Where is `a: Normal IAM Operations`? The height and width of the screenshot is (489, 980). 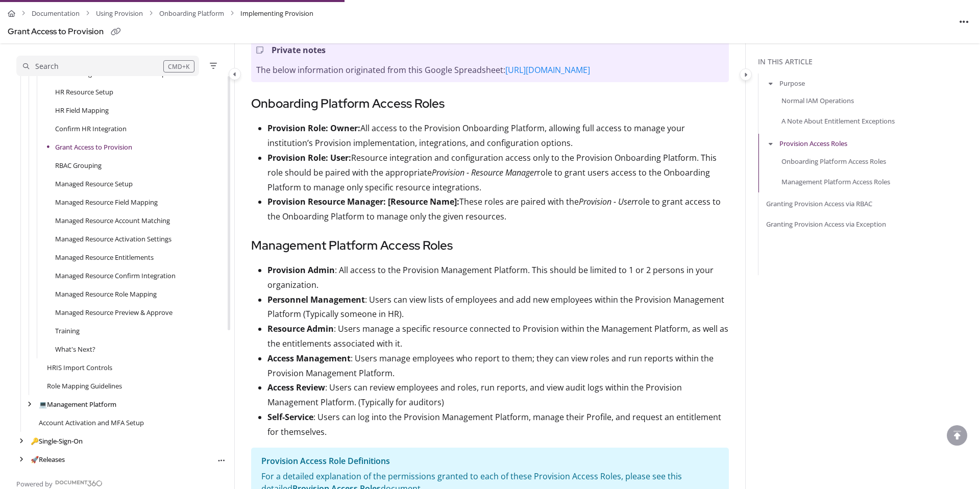 a: Normal IAM Operations is located at coordinates (818, 100).